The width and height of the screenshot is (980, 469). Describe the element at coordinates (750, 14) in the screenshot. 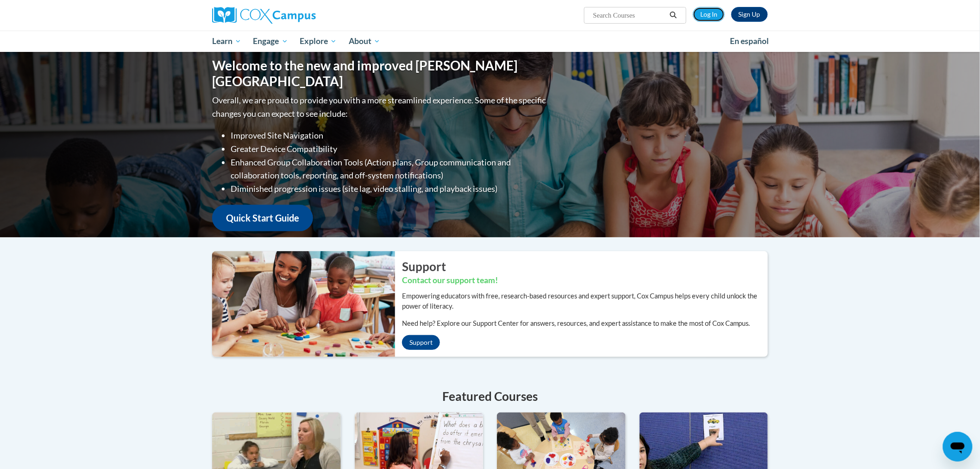

I see `a: Register` at that location.